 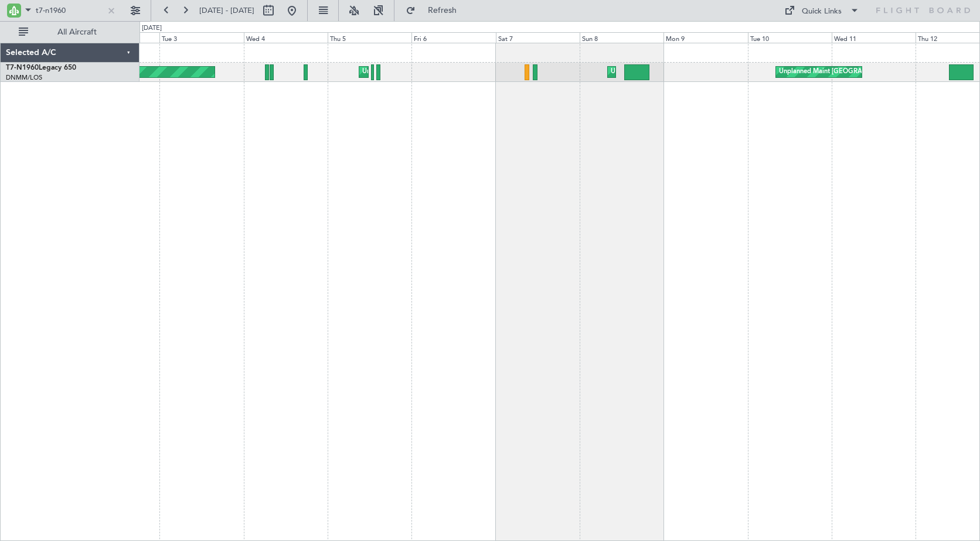 What do you see at coordinates (453, 37) in the screenshot?
I see `div: Fri 6` at bounding box center [453, 37].